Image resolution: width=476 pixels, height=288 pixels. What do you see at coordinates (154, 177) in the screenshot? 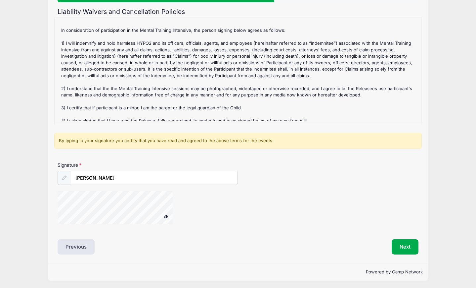
I see `input: Enter first and last name` at bounding box center [154, 177].